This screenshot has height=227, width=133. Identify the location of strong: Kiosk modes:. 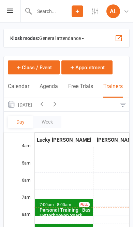
(25, 38).